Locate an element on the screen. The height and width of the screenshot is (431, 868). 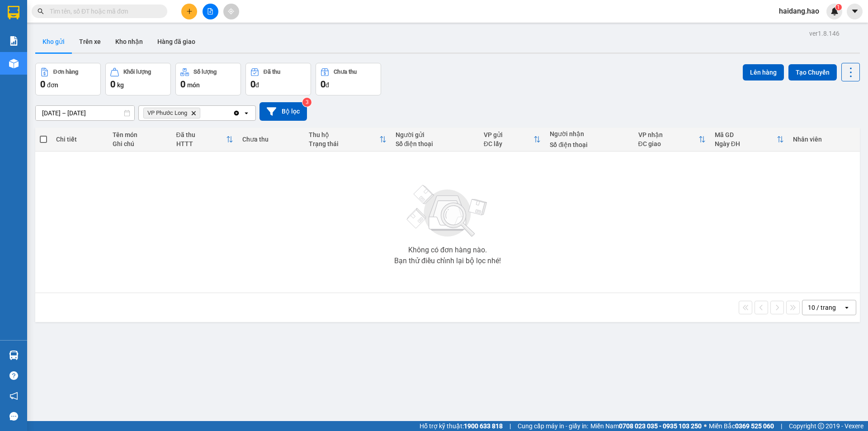
button: plus is located at coordinates (189, 11).